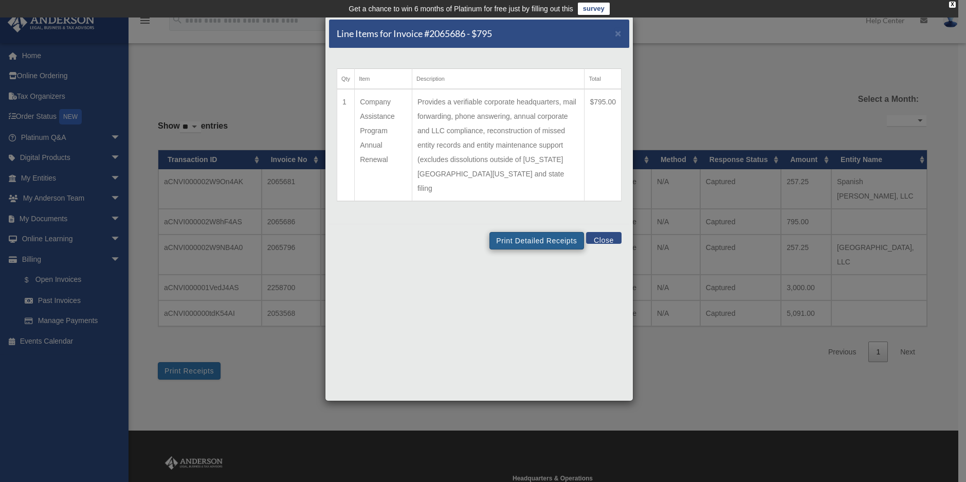 The height and width of the screenshot is (482, 966). Describe the element at coordinates (414, 33) in the screenshot. I see `h5: Line Items for Invoice #2065686 - $795` at that location.